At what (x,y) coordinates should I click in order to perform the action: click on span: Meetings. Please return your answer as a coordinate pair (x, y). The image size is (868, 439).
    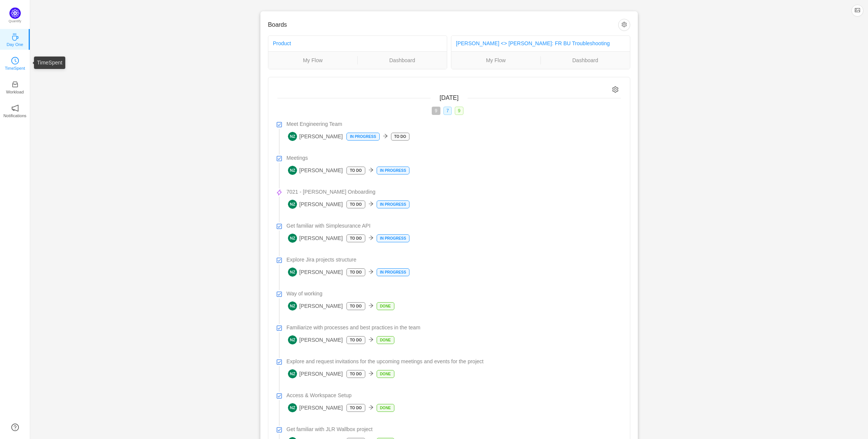
    Looking at the image, I should click on (297, 158).